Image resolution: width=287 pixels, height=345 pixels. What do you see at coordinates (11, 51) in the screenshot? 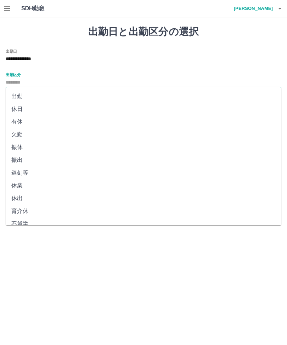
I see `label: 出勤日` at bounding box center [11, 51].